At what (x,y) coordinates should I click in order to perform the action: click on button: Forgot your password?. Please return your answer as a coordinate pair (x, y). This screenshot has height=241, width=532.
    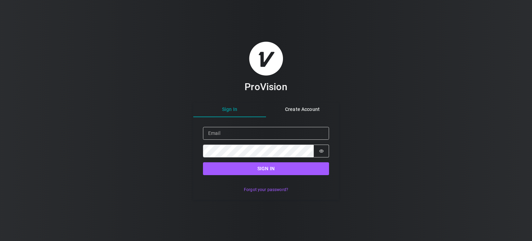
    Looking at the image, I should click on (266, 190).